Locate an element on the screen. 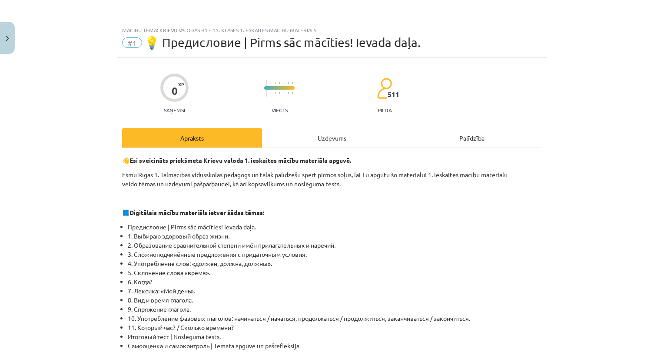  span: 511 is located at coordinates (394, 94).